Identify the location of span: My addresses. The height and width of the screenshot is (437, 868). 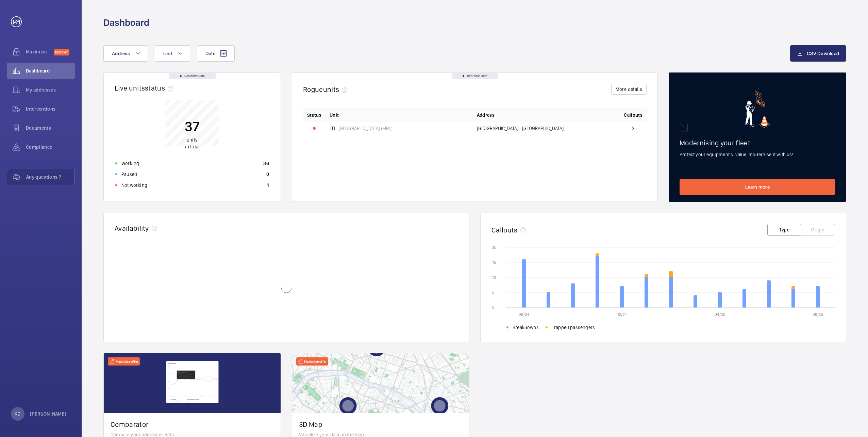
(50, 90).